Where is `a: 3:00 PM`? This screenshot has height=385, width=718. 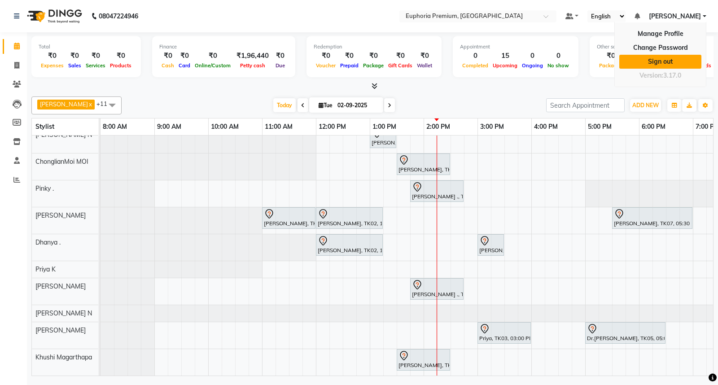 a: 3:00 PM is located at coordinates (492, 127).